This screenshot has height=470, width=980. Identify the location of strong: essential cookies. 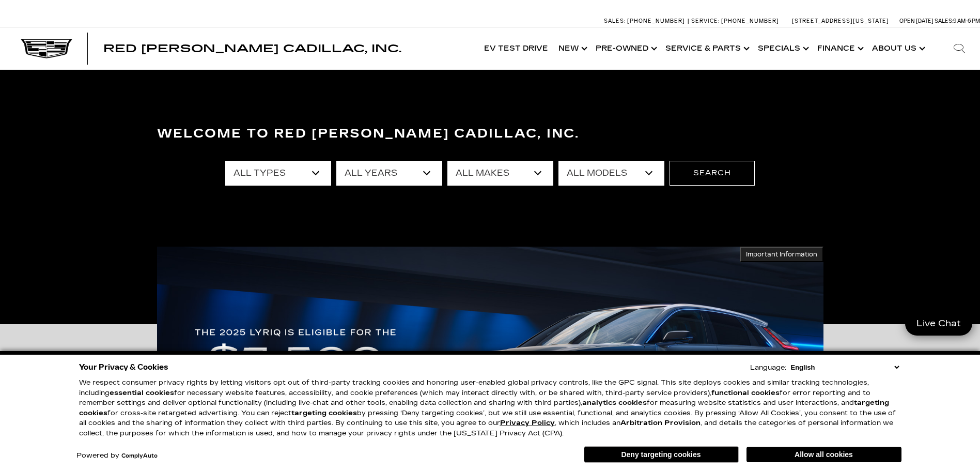
(141, 393).